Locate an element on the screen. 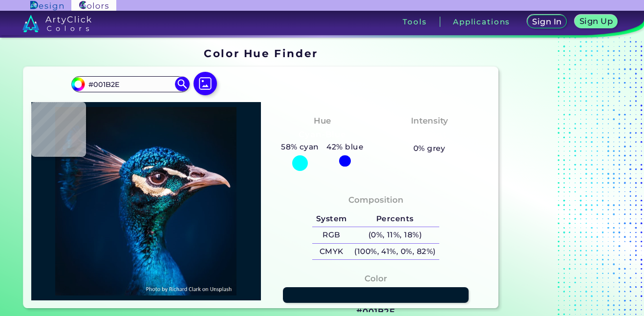  h5: 0% grey is located at coordinates (430, 148).